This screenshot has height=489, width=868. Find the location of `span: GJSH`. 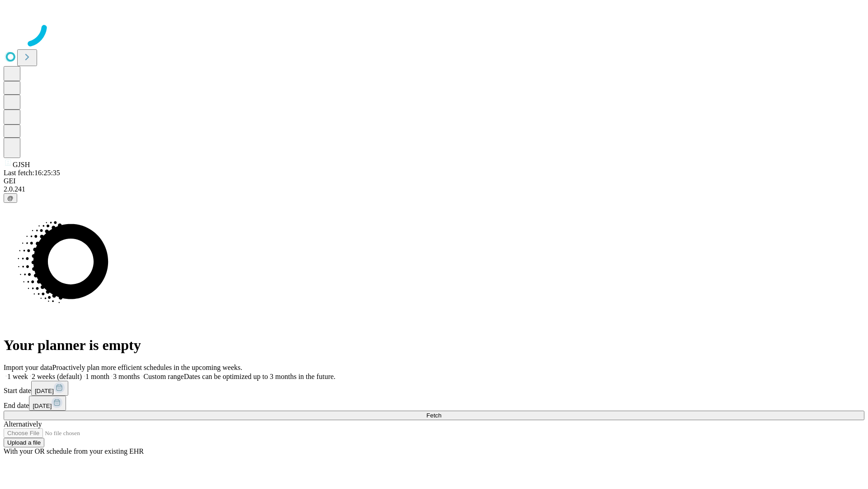

span: GJSH is located at coordinates (21, 164).